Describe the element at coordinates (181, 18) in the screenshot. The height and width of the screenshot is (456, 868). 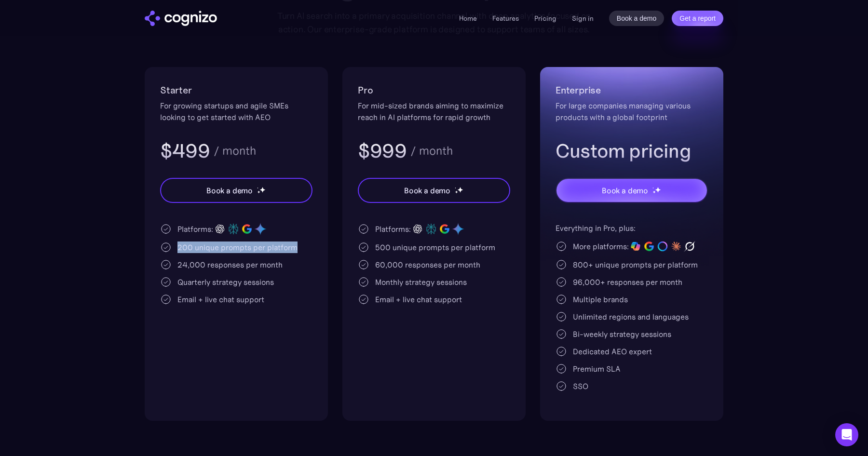
I see `img: cognizo logo` at that location.